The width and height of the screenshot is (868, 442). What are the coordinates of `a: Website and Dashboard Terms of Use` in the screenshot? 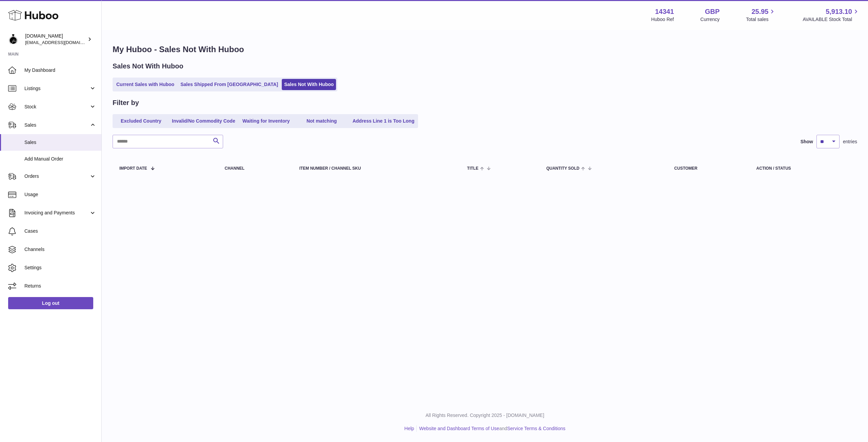 It's located at (459, 429).